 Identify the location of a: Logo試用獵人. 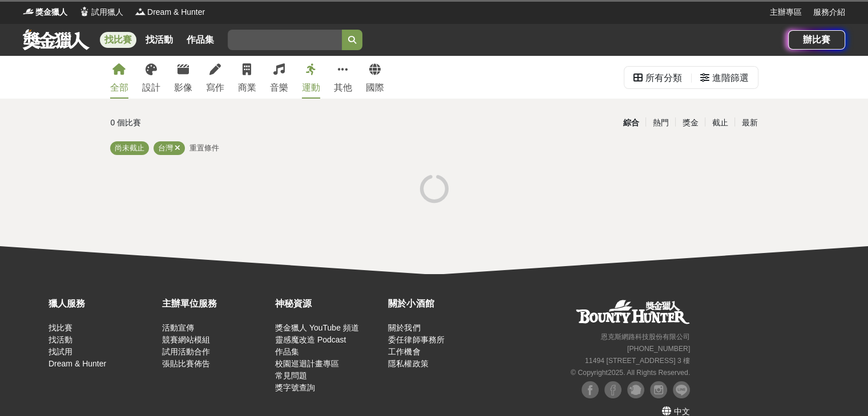
(101, 12).